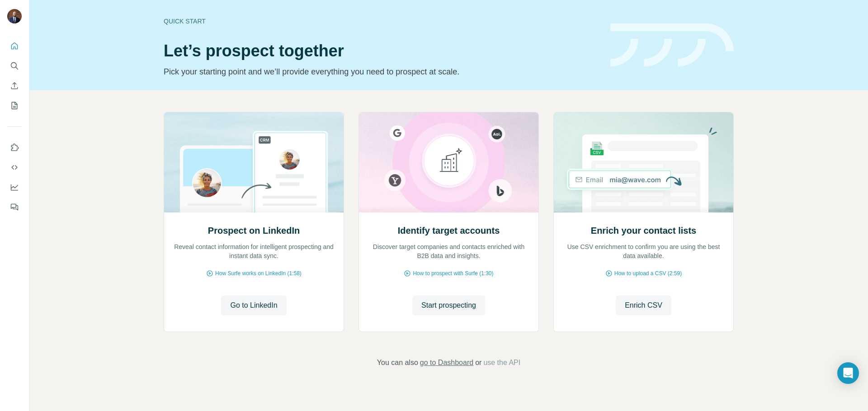 Image resolution: width=868 pixels, height=411 pixels. I want to click on button: go to Dashboard, so click(446, 363).